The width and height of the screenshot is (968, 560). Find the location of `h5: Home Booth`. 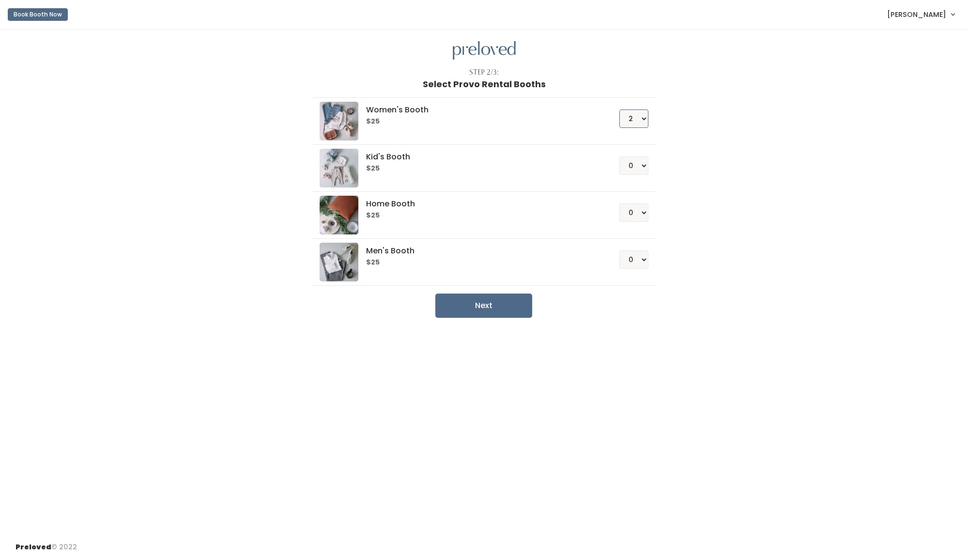

h5: Home Booth is located at coordinates (481, 204).